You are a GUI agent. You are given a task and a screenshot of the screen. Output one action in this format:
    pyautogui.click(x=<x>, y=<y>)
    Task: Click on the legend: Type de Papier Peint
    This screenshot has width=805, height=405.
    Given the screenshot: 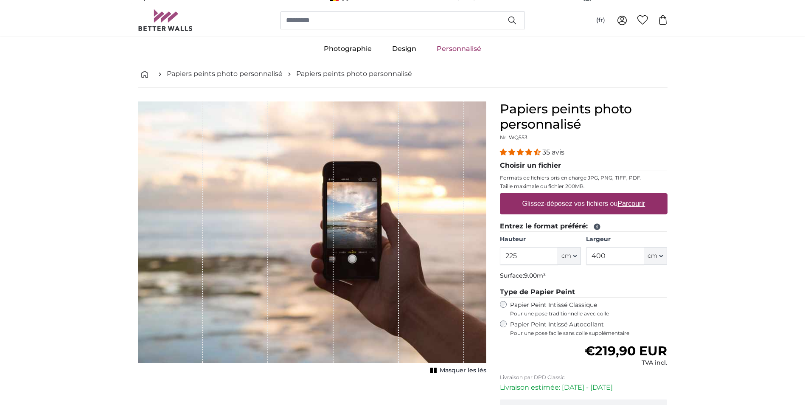 What is the action you would take?
    pyautogui.click(x=584, y=292)
    